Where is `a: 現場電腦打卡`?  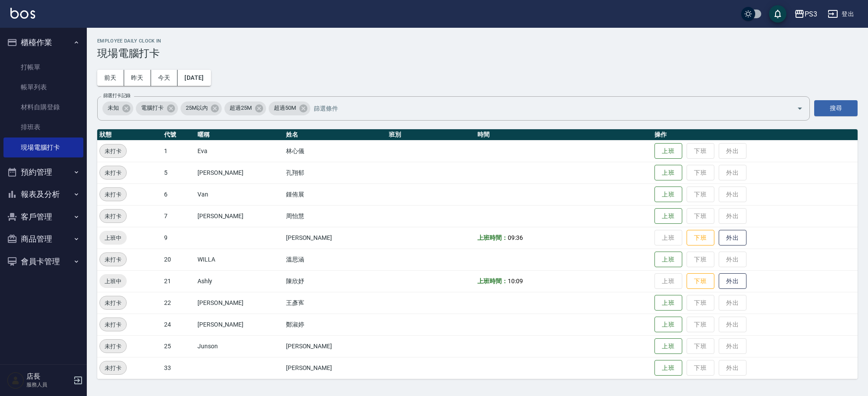
a: 現場電腦打卡 is located at coordinates (43, 148).